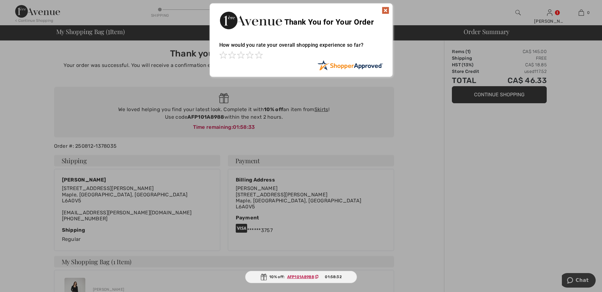 The image size is (602, 292). Describe the element at coordinates (251, 20) in the screenshot. I see `img: Thank You for Your Order` at that location.